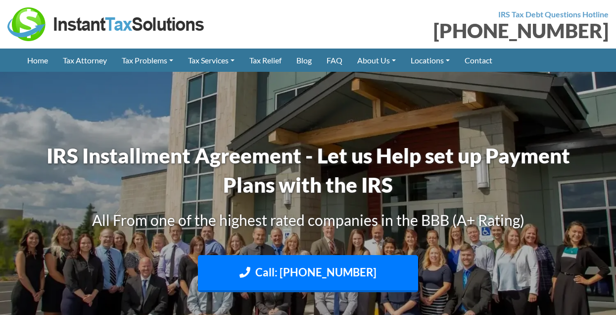 This screenshot has height=315, width=616. What do you see at coordinates (38, 60) in the screenshot?
I see `a: Home` at bounding box center [38, 60].